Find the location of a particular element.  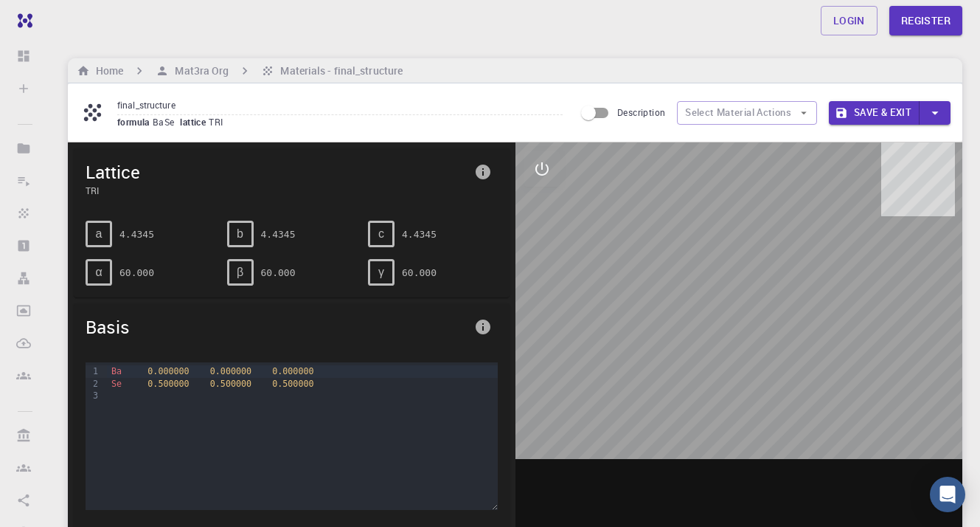

span: BaSe is located at coordinates (167, 122).